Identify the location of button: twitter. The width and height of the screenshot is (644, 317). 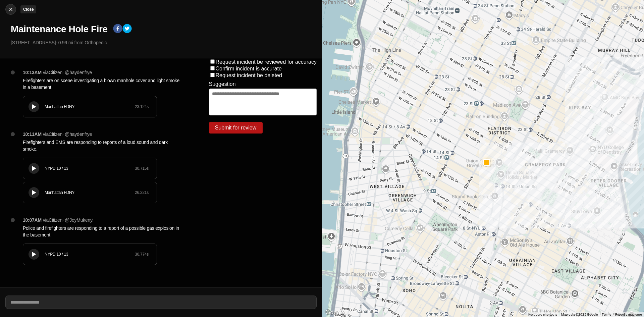
(127, 29).